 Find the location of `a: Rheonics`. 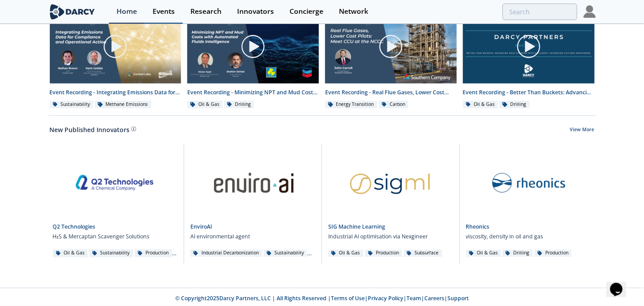

a: Rheonics is located at coordinates (478, 227).